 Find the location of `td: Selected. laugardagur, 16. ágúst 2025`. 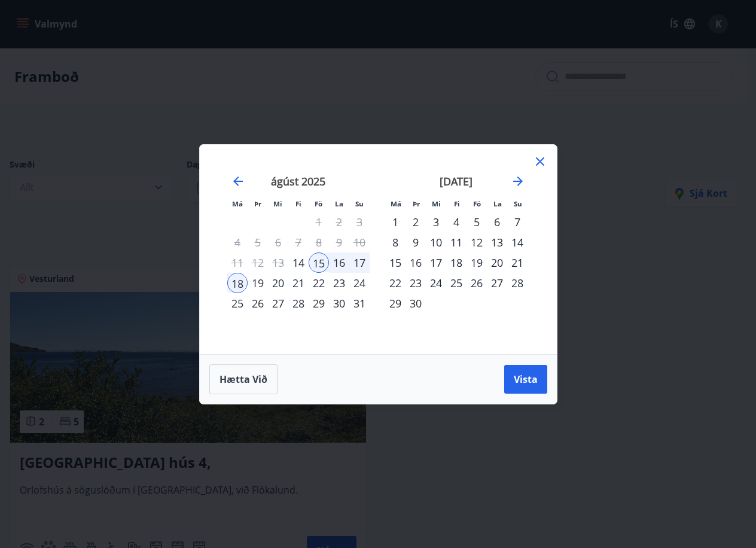

td: Selected. laugardagur, 16. ágúst 2025 is located at coordinates (339, 263).